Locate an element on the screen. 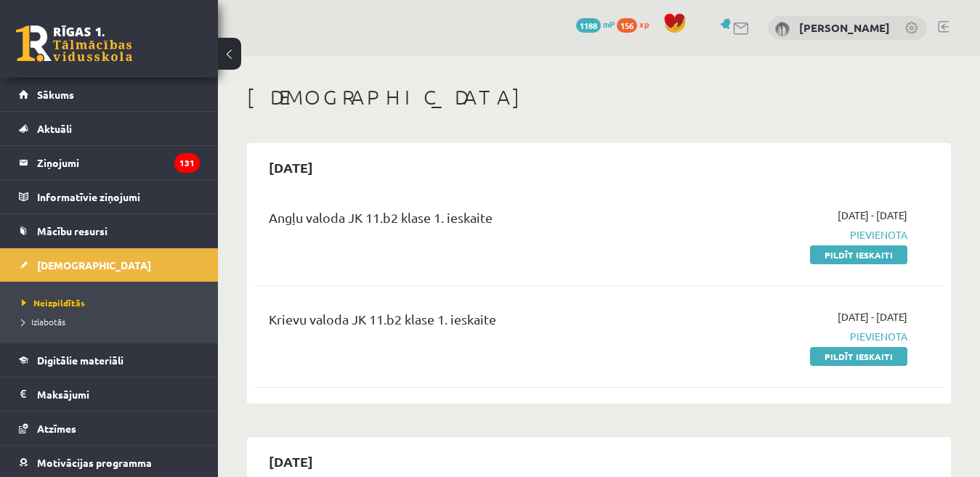  a: 1188 mP is located at coordinates (595, 24).